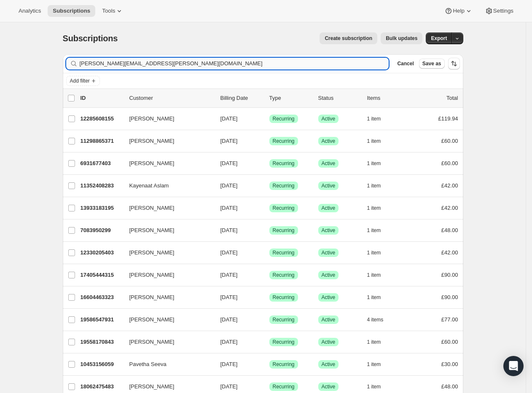  What do you see at coordinates (166, 186) in the screenshot?
I see `button: Kayenaat Aslam` at bounding box center [166, 186].